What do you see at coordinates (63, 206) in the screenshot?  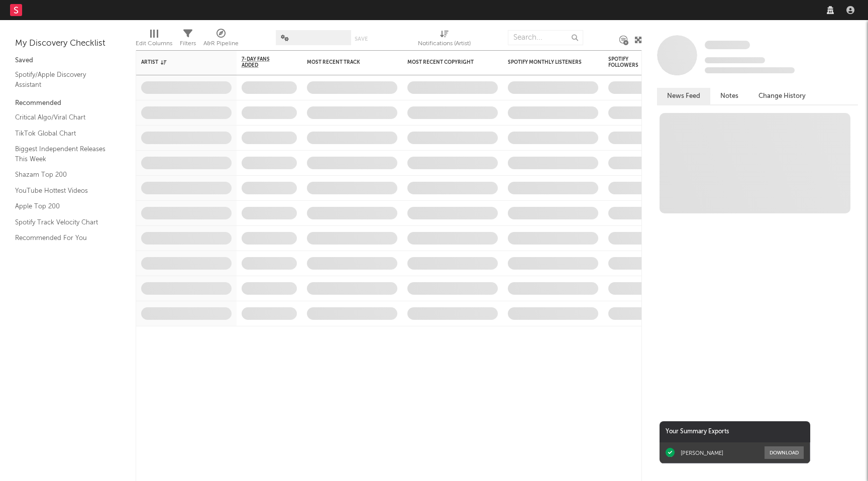 I see `a: Apple Top 200` at bounding box center [63, 206].